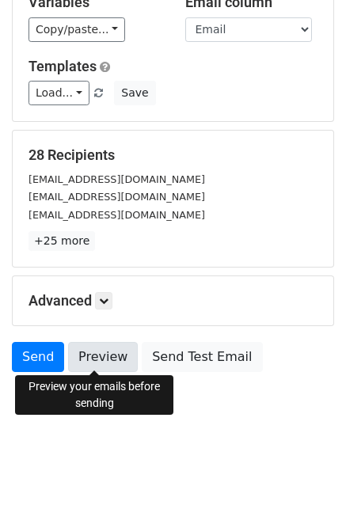  What do you see at coordinates (103, 357) in the screenshot?
I see `a: Preview` at bounding box center [103, 357].